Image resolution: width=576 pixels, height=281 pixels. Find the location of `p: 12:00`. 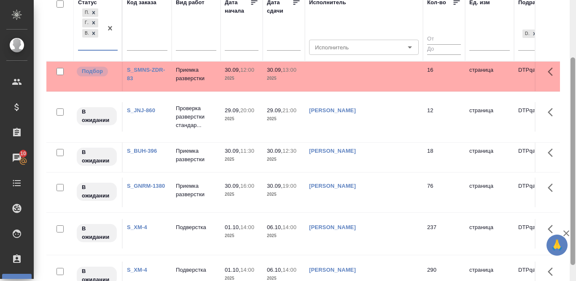

p: 12:00 is located at coordinates (247, 70).